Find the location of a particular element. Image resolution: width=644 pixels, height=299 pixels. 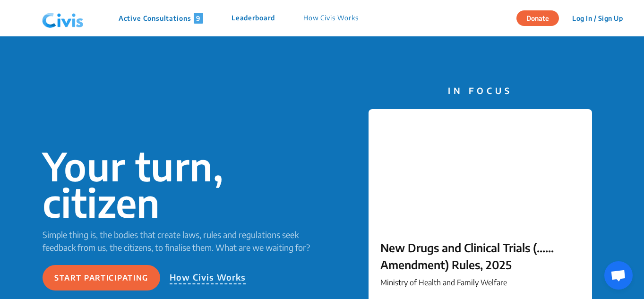

p: New Drugs and Clinical Trials (...... Amendment) Rules, 2025 is located at coordinates (480, 256).